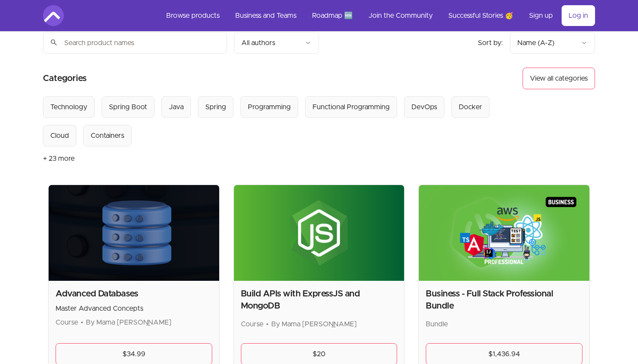 The height and width of the screenshot is (364, 638). Describe the element at coordinates (269, 107) in the screenshot. I see `div: Programming` at that location.